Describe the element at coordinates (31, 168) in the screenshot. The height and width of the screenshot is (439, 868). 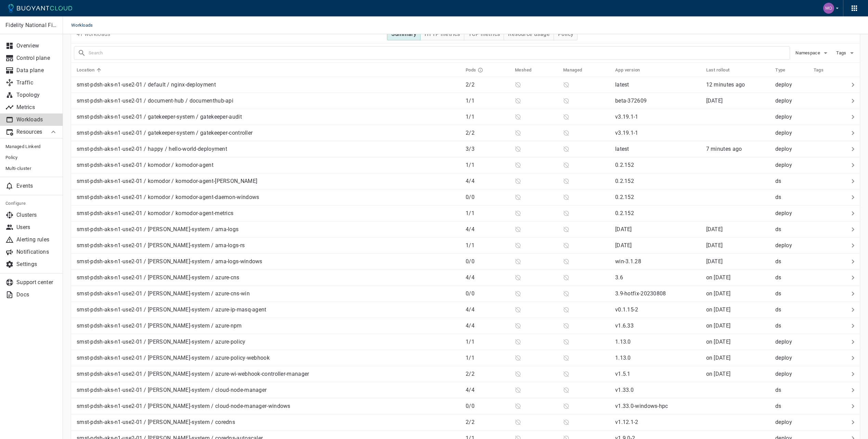
I see `span: Multi-cluster` at that location.